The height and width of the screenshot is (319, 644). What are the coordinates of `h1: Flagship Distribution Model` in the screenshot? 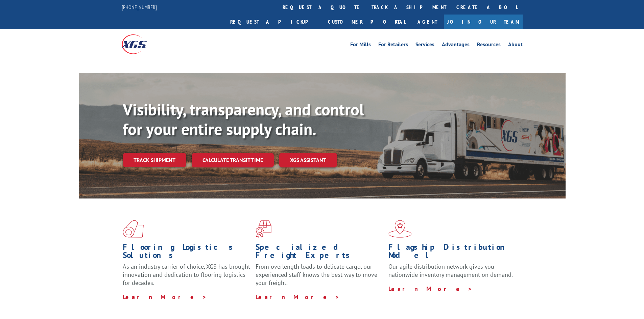 It's located at (452, 253).